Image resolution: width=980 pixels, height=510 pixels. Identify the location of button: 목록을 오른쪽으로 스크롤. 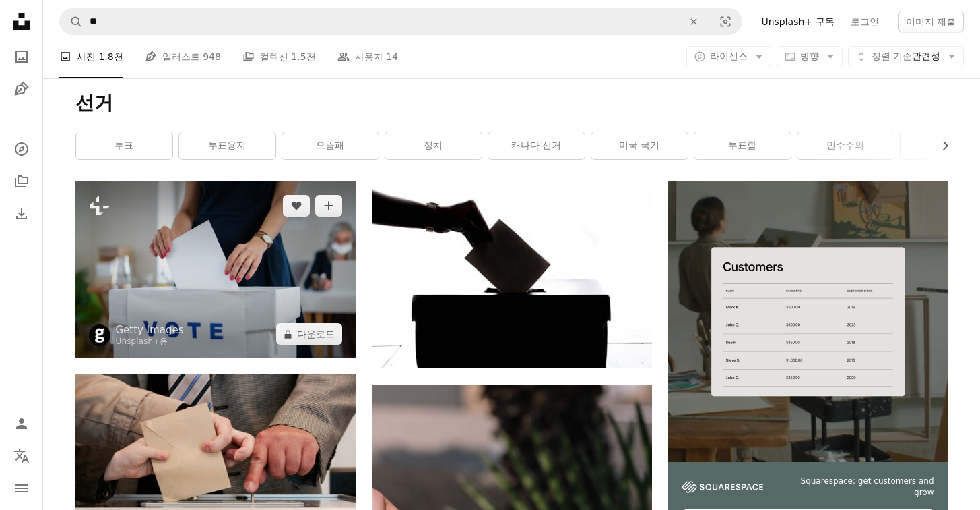
(941, 145).